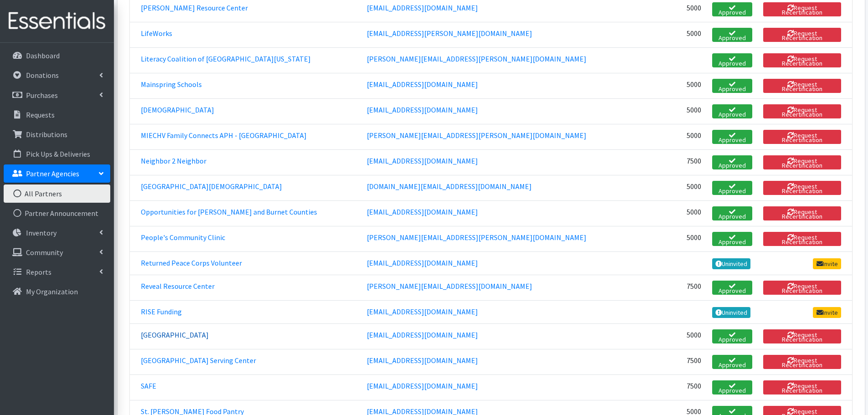  I want to click on a: RISE Funding, so click(161, 312).